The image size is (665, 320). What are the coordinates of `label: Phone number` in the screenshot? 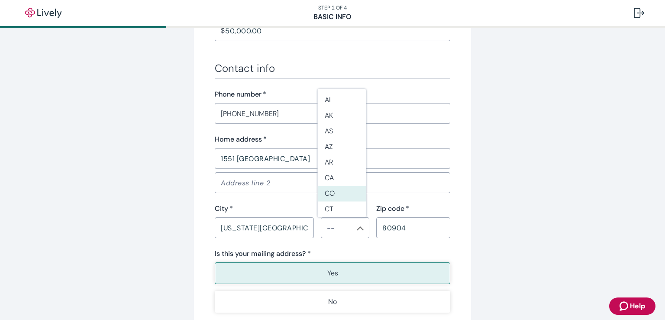 It's located at (240, 94).